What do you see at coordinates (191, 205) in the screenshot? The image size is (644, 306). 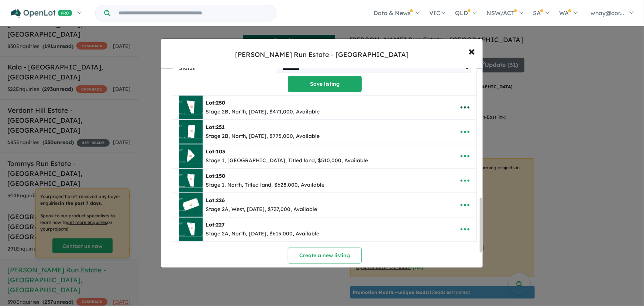 I see `img: Marran%20Run%20Estate%20-%20Thomastown%20-%20Lot%20226___1758678665.jpg` at bounding box center [191, 205].